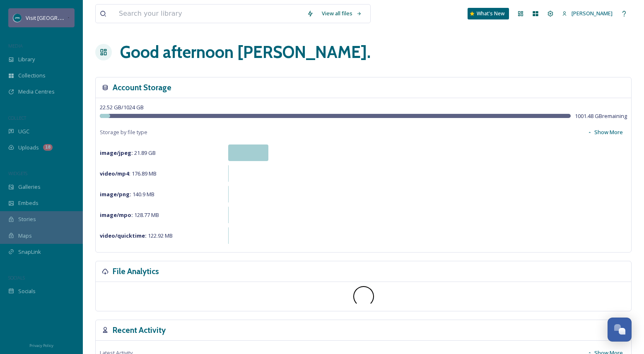 The width and height of the screenshot is (644, 354). What do you see at coordinates (488, 14) in the screenshot?
I see `a: What's New` at bounding box center [488, 14].